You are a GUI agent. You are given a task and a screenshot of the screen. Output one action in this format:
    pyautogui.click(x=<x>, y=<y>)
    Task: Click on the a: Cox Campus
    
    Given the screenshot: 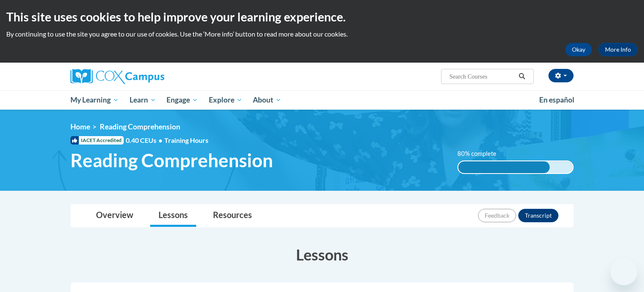 What is the action you would take?
    pyautogui.click(x=150, y=77)
    